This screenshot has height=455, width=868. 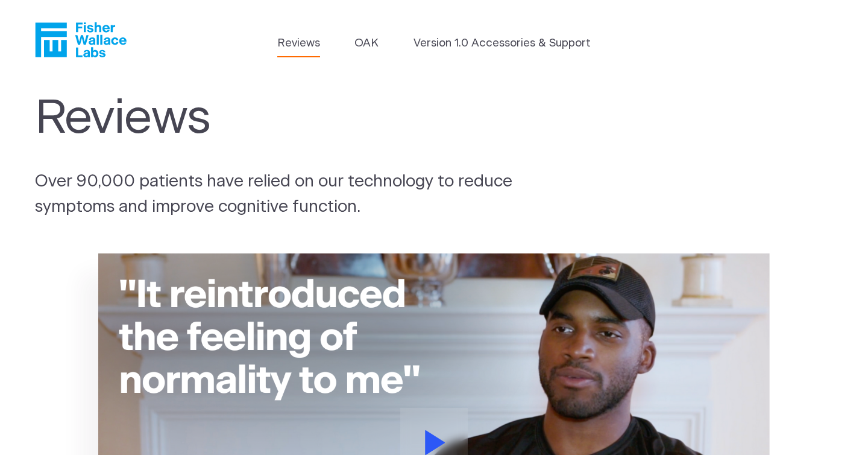 What do you see at coordinates (298, 195) in the screenshot?
I see `p: Over 90,000 patients have relied on our technology to reduce symptoms and improve cognitive funct...` at bounding box center [298, 195].